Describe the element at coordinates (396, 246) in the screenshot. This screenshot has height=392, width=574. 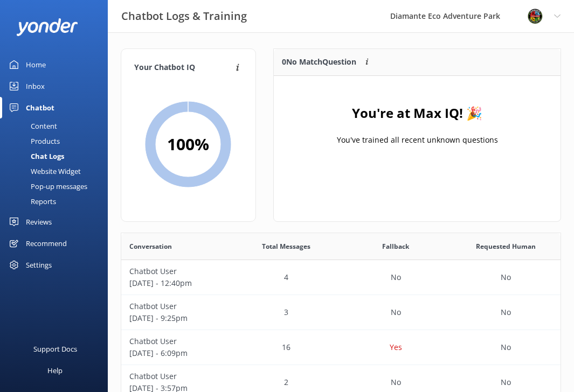
I see `span: Fallback` at that location.